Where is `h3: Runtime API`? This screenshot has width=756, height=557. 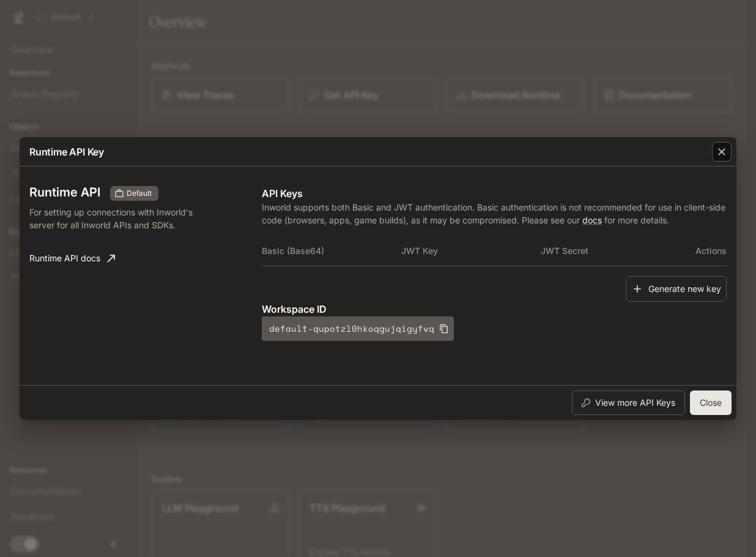
h3: Runtime API is located at coordinates (65, 192).